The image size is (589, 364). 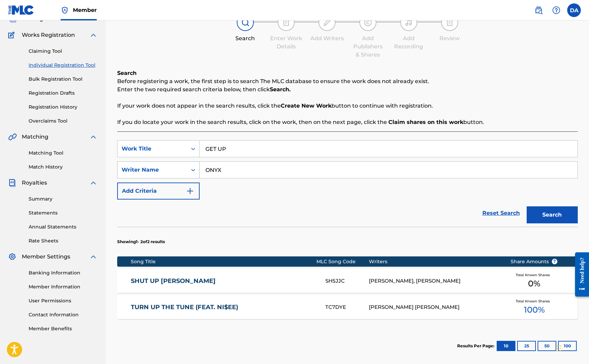 I want to click on img: step indicator icon for Review, so click(x=450, y=22).